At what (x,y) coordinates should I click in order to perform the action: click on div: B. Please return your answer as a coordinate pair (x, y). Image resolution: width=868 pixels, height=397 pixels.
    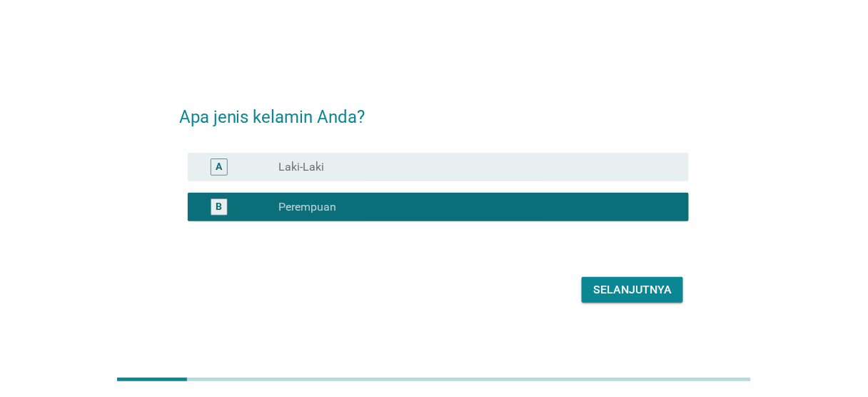
    Looking at the image, I should click on (219, 207).